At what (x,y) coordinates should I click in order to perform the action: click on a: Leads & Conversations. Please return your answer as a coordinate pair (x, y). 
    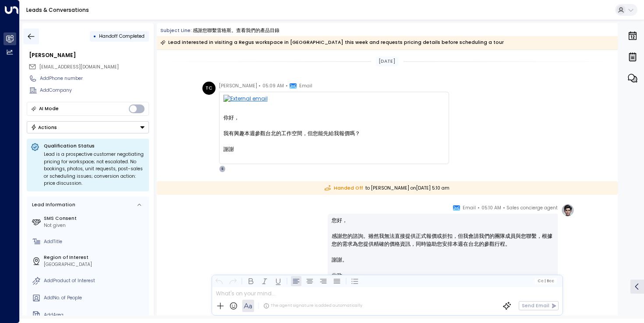
    Looking at the image, I should click on (58, 10).